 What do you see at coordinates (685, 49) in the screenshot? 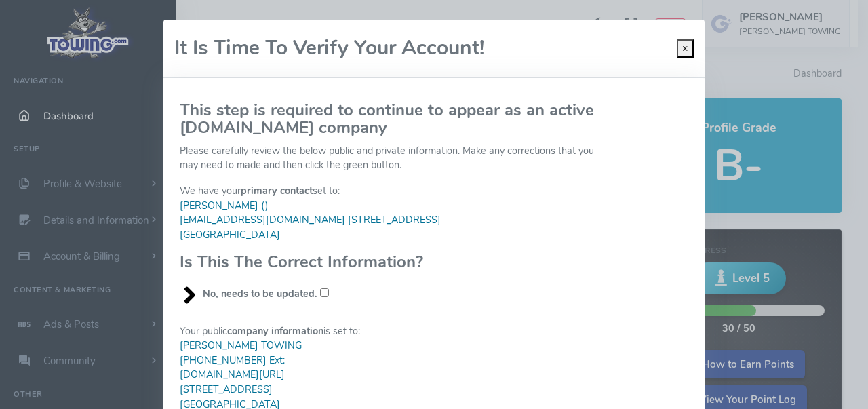
I see `button: Close` at bounding box center [685, 49].